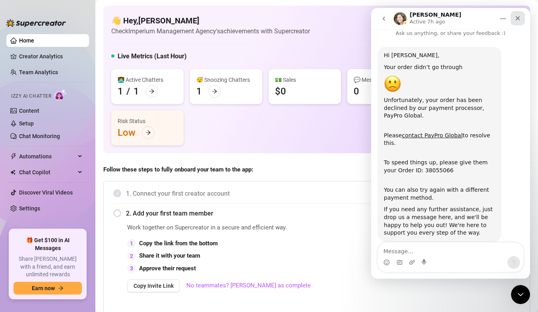  What do you see at coordinates (21, 76) in the screenshot?
I see `img: :slightly_frowning_face:` at bounding box center [21, 76].